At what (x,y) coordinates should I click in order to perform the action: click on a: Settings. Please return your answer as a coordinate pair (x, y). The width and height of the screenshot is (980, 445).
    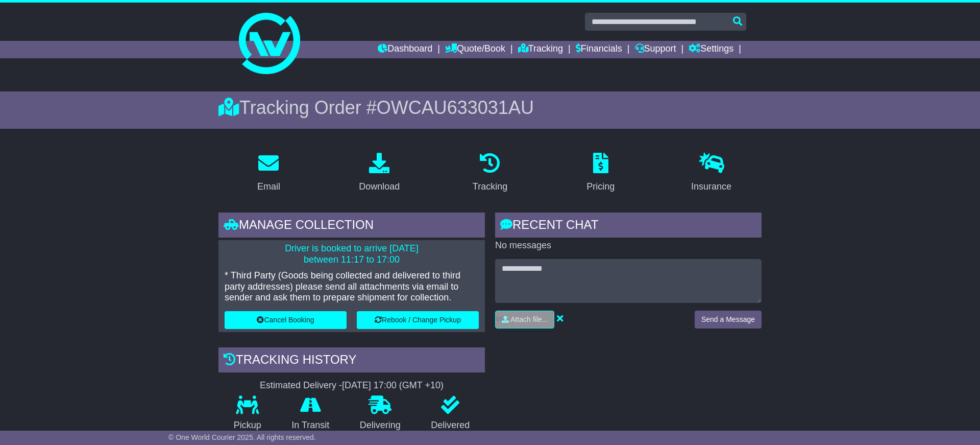
    Looking at the image, I should click on (710, 50).